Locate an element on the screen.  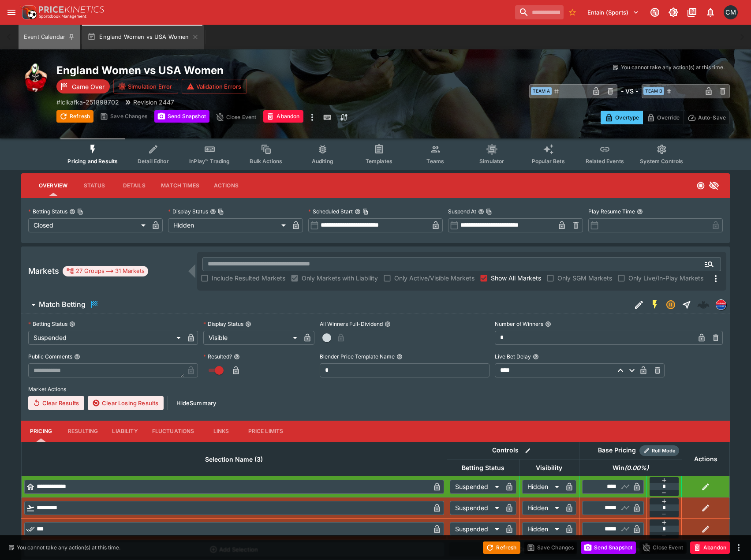
span: Bulk Actions is located at coordinates (266, 161).